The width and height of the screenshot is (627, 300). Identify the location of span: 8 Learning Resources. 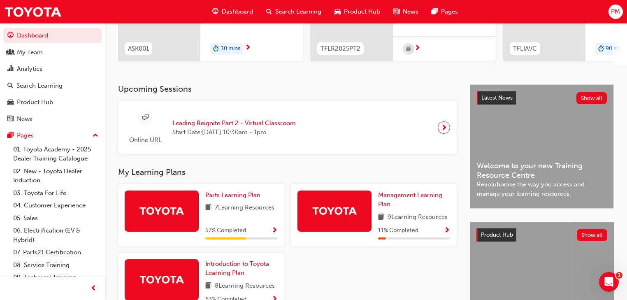
(245, 286).